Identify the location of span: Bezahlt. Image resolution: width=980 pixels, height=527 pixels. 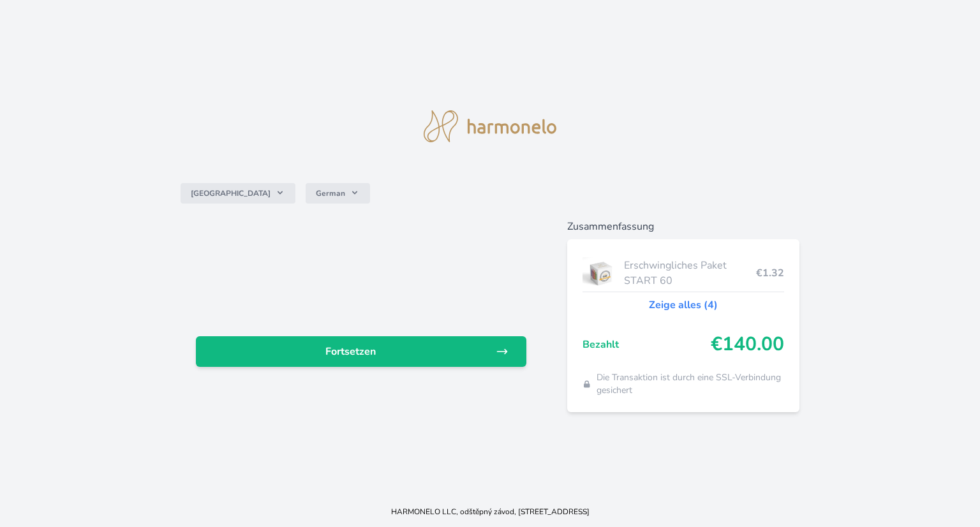
(646, 344).